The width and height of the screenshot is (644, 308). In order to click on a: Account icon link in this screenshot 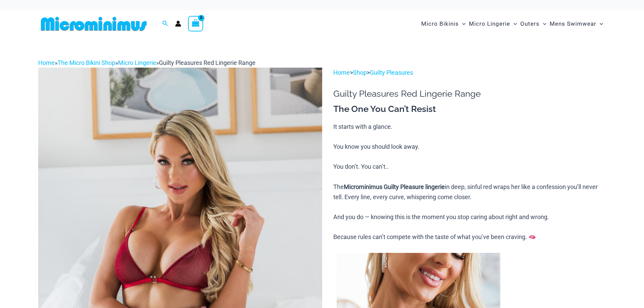, I will do `click(178, 24)`.